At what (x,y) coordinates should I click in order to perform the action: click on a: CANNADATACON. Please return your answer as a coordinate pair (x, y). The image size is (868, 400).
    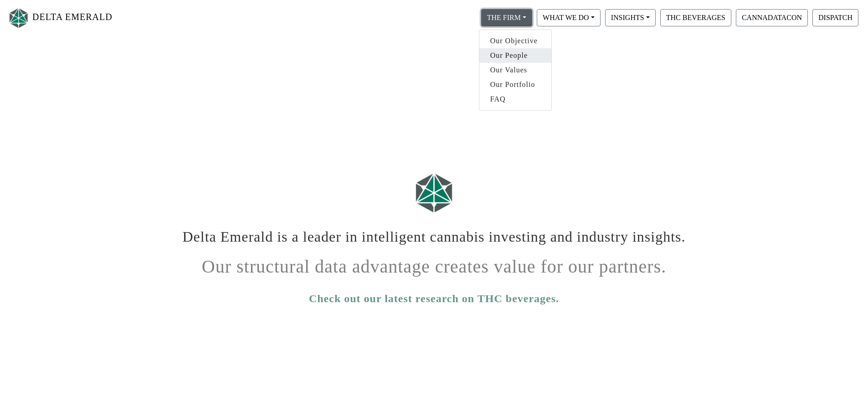
    Looking at the image, I should click on (772, 17).